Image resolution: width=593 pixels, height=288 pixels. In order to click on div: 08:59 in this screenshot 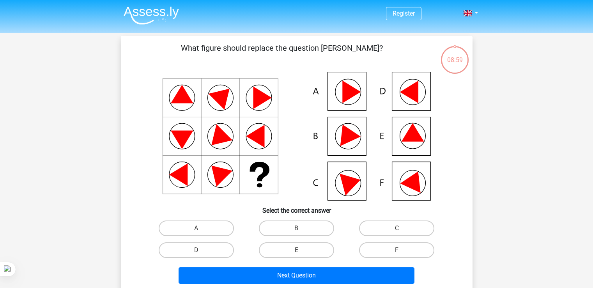, I will do `click(454, 55)`.